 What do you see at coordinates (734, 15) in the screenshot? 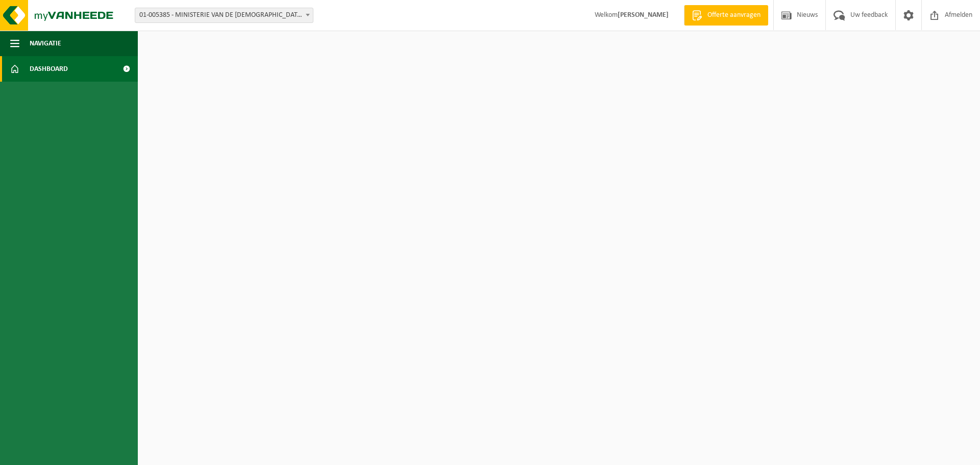
I see `span: Offerte aanvragen` at bounding box center [734, 15].